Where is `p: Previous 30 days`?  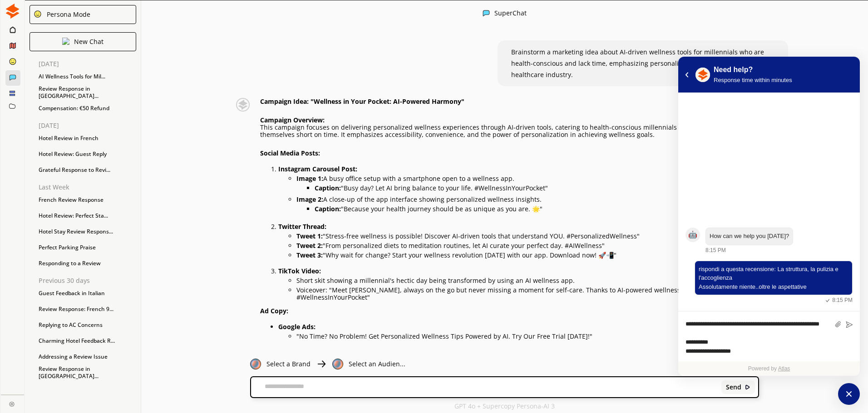
p: Previous 30 days is located at coordinates (89, 281).